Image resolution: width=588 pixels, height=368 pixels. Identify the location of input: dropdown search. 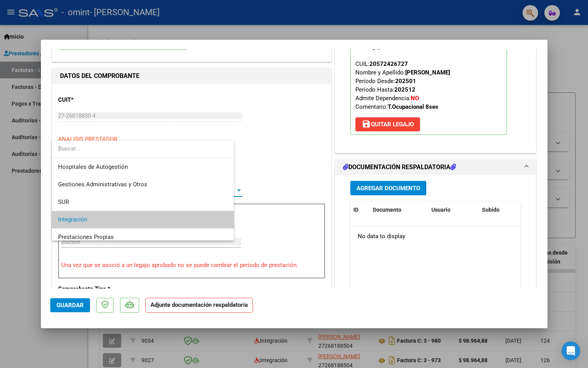
(143, 148).